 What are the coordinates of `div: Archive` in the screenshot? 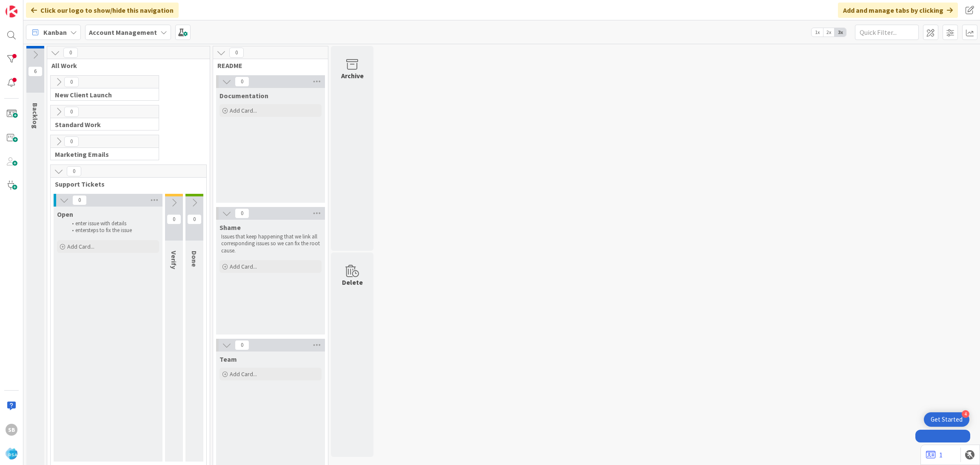 It's located at (352, 76).